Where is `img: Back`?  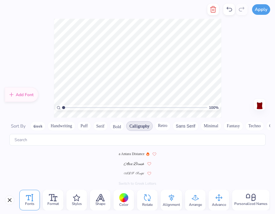
img: Back is located at coordinates (260, 105).